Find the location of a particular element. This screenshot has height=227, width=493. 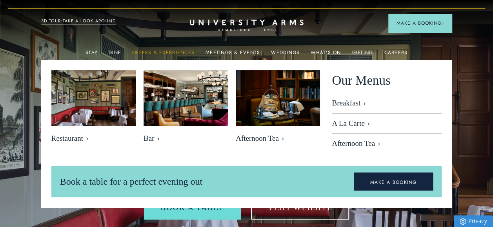

a: image-b49cb22997400f3f08bed174b2325b8c369ebe22-8192x5461-jpg Bar is located at coordinates (186, 109).